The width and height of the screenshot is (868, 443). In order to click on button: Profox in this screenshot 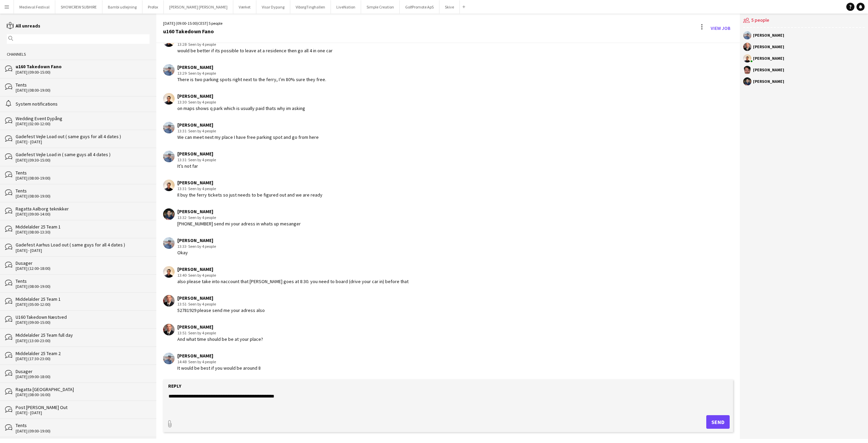, I will do `click(153, 7)`.